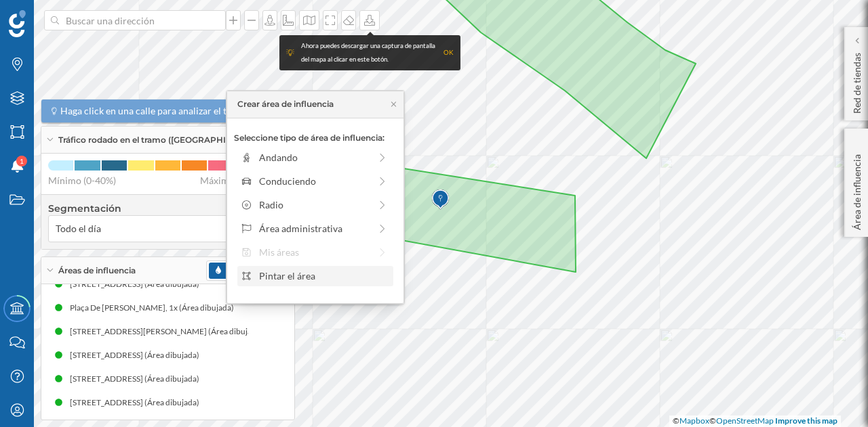 This screenshot has width=868, height=427. What do you see at coordinates (448, 53) in the screenshot?
I see `div: OK` at bounding box center [448, 53].